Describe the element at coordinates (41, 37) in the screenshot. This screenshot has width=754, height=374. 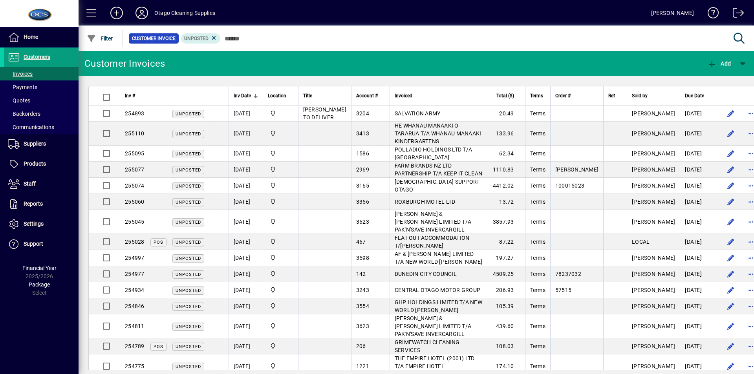
I see `a: Home` at that location.